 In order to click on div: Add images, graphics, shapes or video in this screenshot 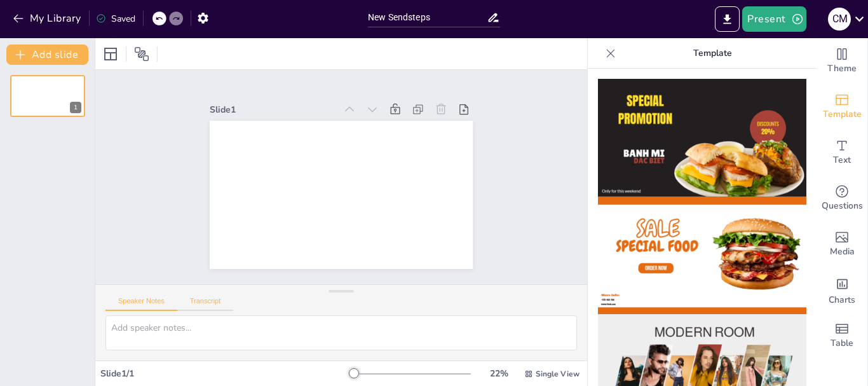, I will do `click(842, 244)`.